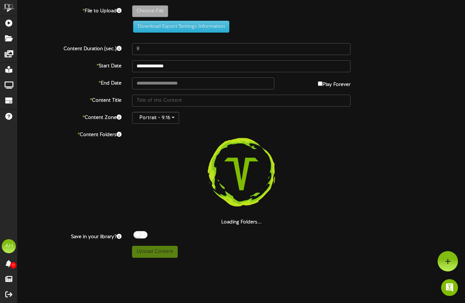  I want to click on label: Content Zone, so click(70, 117).